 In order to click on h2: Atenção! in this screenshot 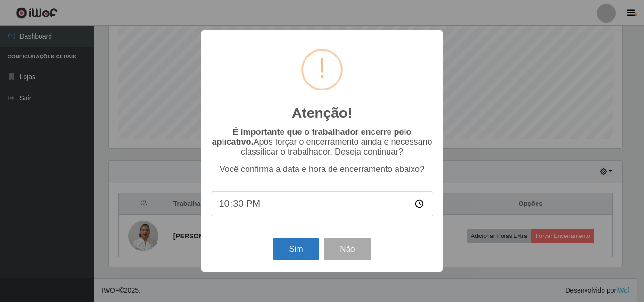, I will do `click(322, 113)`.